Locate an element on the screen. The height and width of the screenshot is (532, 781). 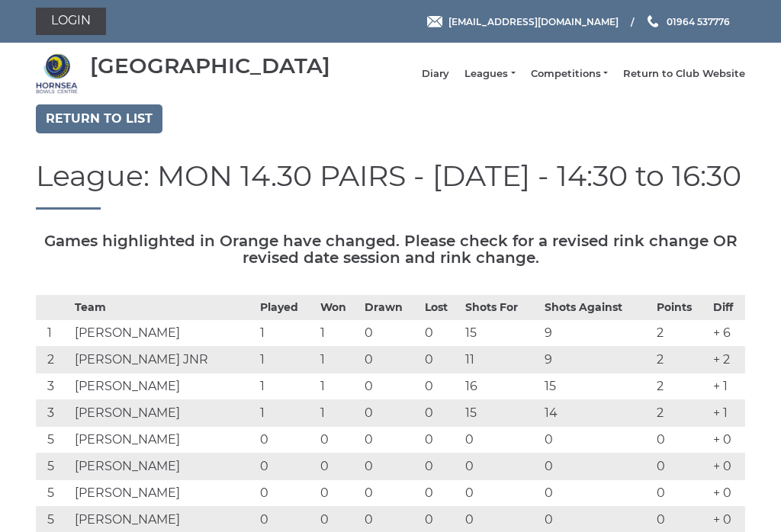
a: Competitions is located at coordinates (569, 74).